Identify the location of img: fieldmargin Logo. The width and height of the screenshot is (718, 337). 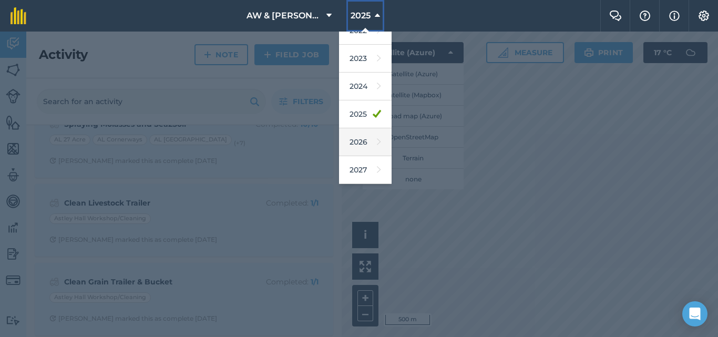
(18, 16).